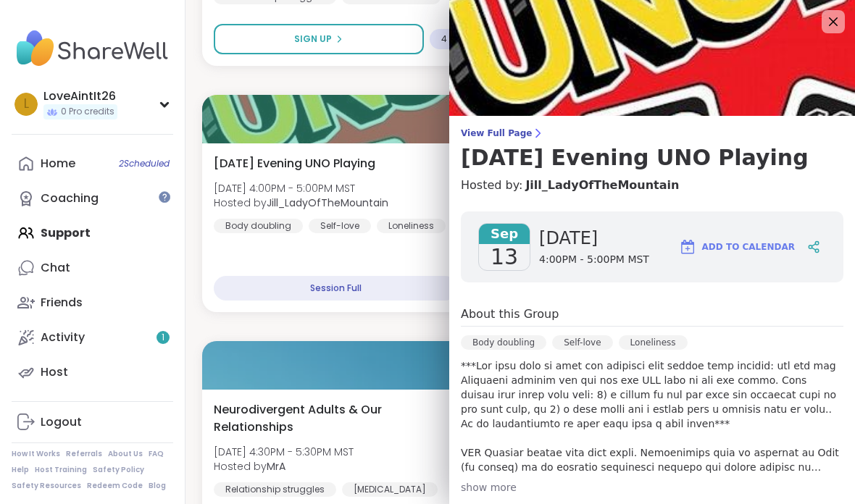  Describe the element at coordinates (92, 338) in the screenshot. I see `a: Activity1` at that location.